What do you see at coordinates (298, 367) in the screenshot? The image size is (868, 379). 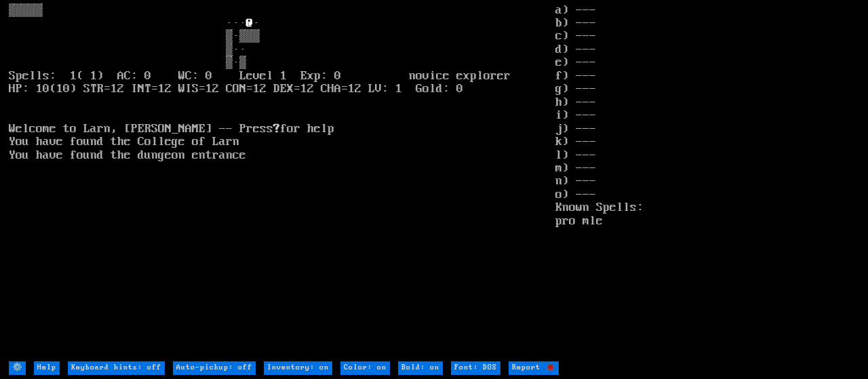 I see `input: Inventory: on` at bounding box center [298, 367].